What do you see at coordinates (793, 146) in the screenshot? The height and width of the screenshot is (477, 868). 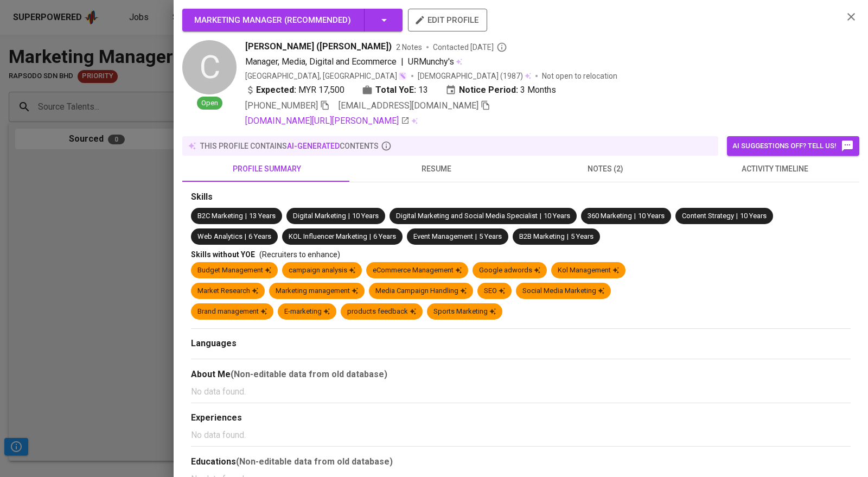 I see `span: AI suggestions off? Tell us!` at bounding box center [793, 146].